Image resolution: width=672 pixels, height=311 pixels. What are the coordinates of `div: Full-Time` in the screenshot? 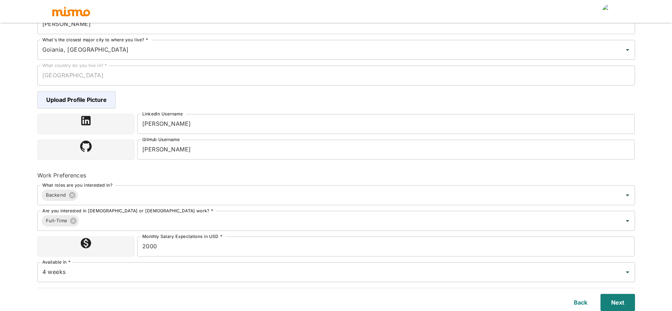 It's located at (61, 221).